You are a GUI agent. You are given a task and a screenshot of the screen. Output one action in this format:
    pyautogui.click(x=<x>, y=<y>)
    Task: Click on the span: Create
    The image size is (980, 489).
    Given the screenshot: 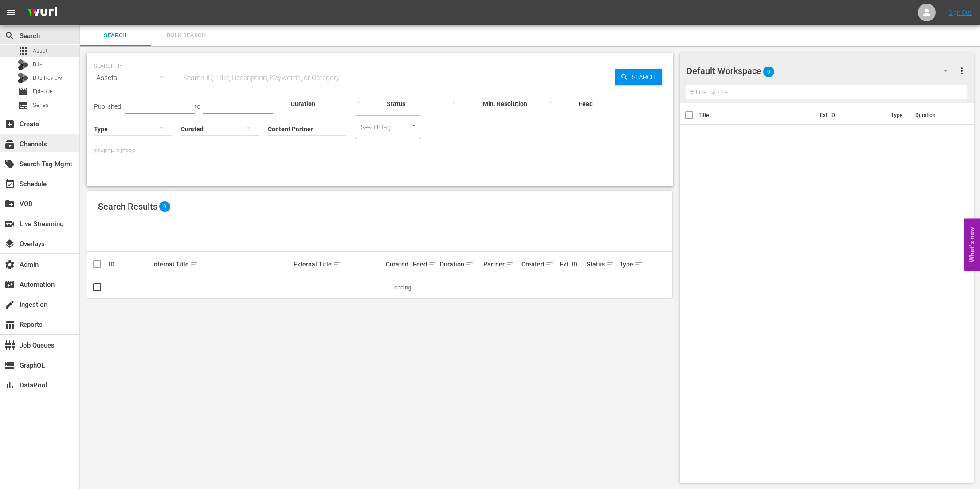 What is the action you would take?
    pyautogui.click(x=10, y=124)
    